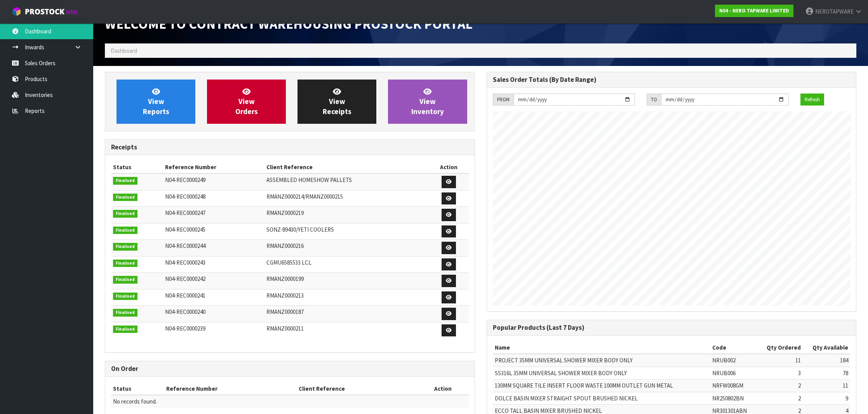 This screenshot has height=414, width=868. I want to click on span: N04-REC0000249, so click(185, 180).